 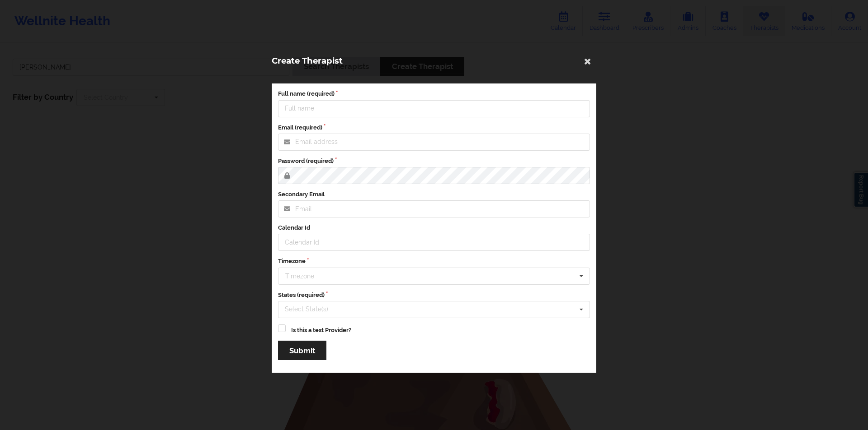 I want to click on input: Email address, so click(x=434, y=142).